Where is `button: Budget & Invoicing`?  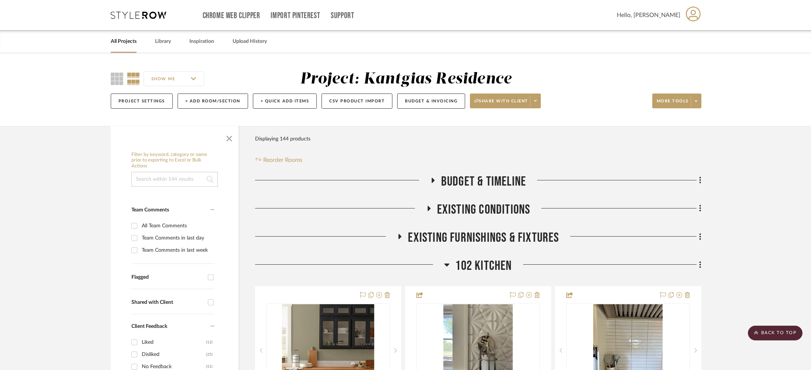
button: Budget & Invoicing is located at coordinates (431, 101).